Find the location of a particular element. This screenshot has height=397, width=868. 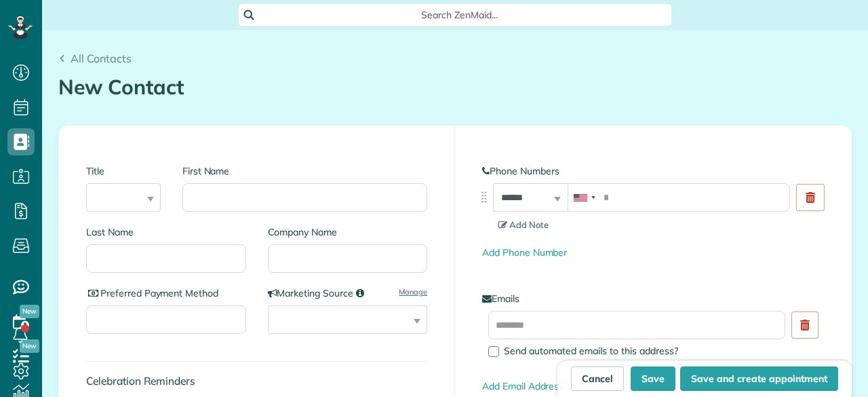

div: United States: +1 is located at coordinates (584, 198).